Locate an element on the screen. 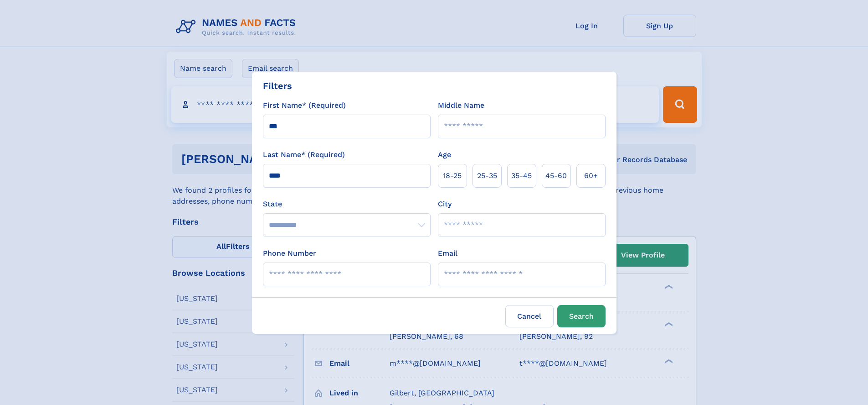  span: 45‑60 is located at coordinates (556, 175).